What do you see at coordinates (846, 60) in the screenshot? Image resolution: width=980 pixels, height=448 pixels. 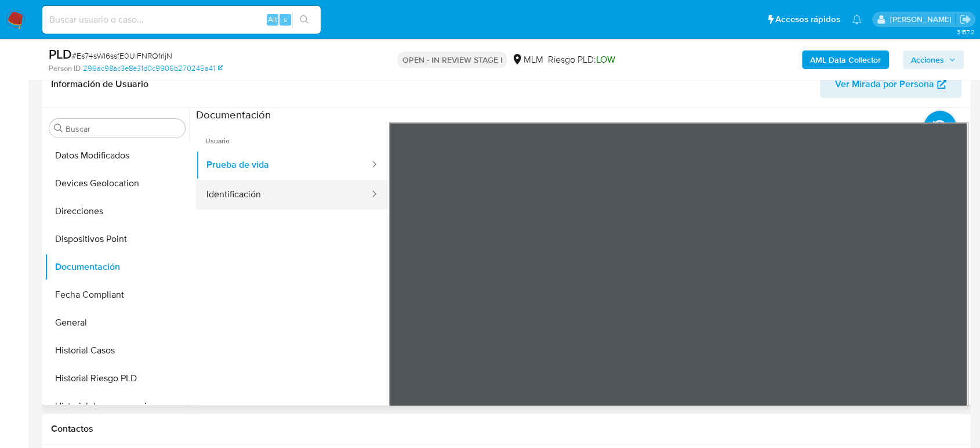 I see `b: AML Data Collector` at bounding box center [846, 60].